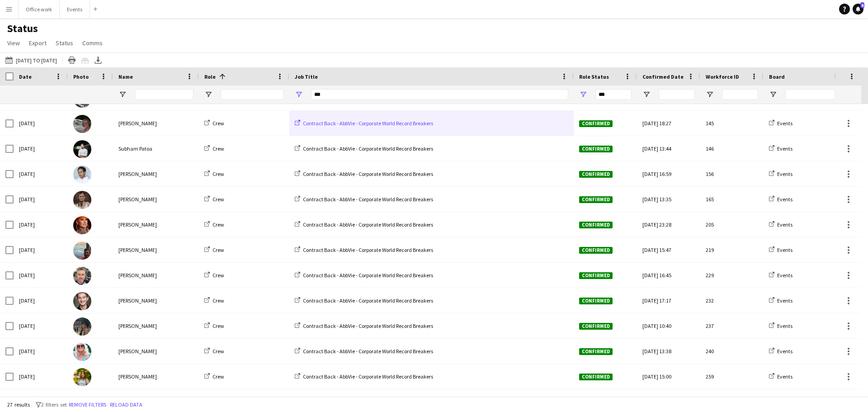  Describe the element at coordinates (75, 9) in the screenshot. I see `button: Events` at that location.